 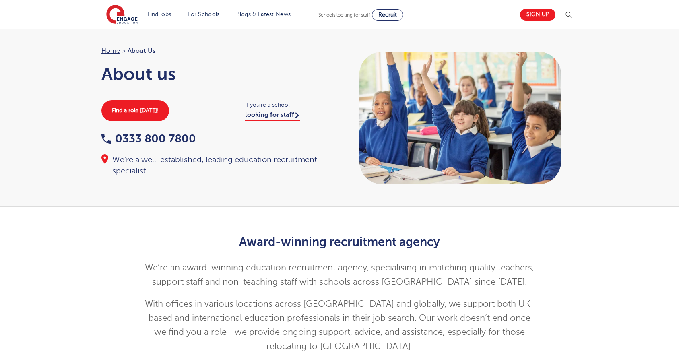 I want to click on img: Engage Education, so click(x=122, y=15).